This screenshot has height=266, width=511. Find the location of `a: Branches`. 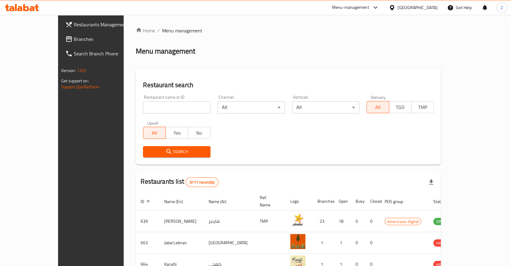

a: Branches is located at coordinates (102, 39).